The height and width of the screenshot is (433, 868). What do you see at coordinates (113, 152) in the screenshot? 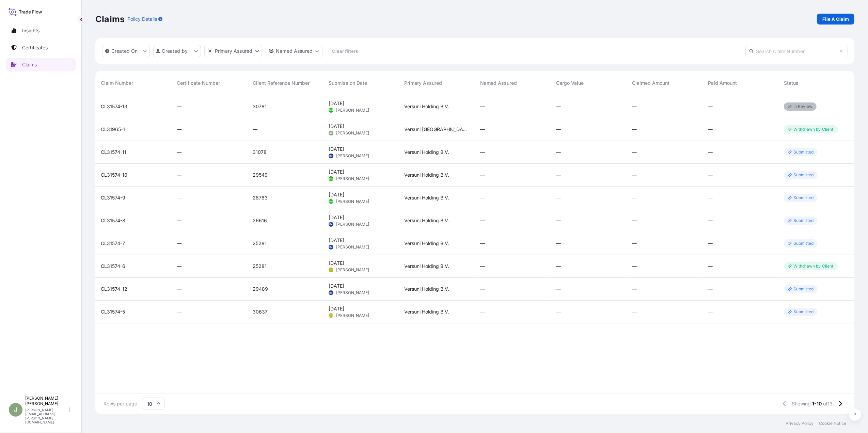
I see `span: CL31574-11` at bounding box center [113, 152].